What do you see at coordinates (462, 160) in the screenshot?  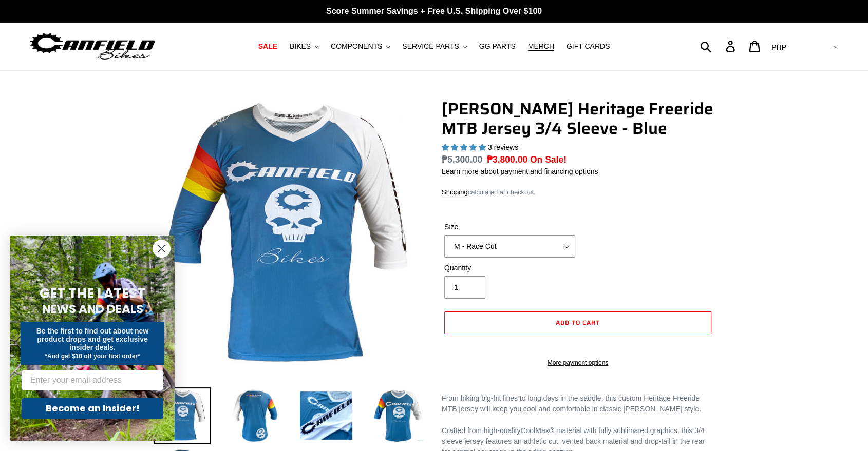 I see `s: ₱5,300.00` at bounding box center [462, 160].